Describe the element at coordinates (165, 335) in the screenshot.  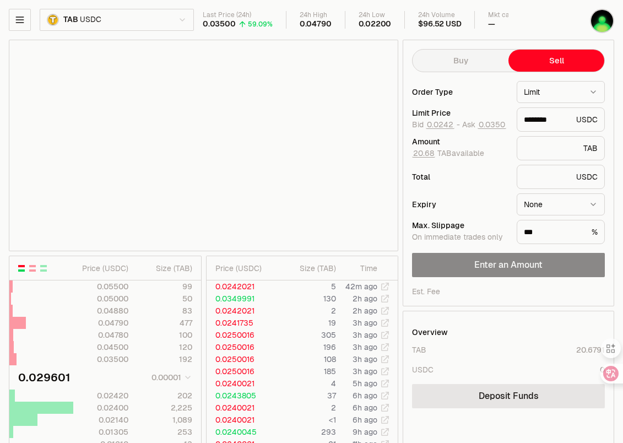
I see `div: 100` at that location.